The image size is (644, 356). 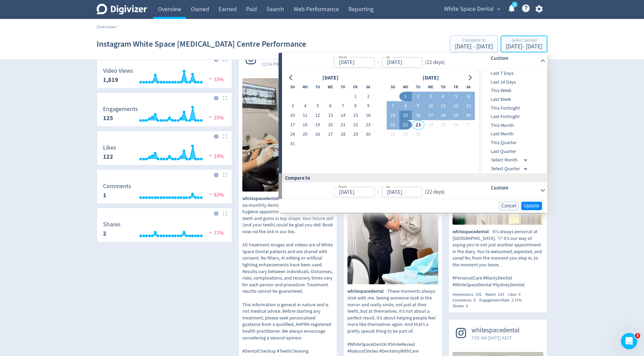 What do you see at coordinates (110, 148) in the screenshot?
I see `dt: Likes` at bounding box center [110, 148].